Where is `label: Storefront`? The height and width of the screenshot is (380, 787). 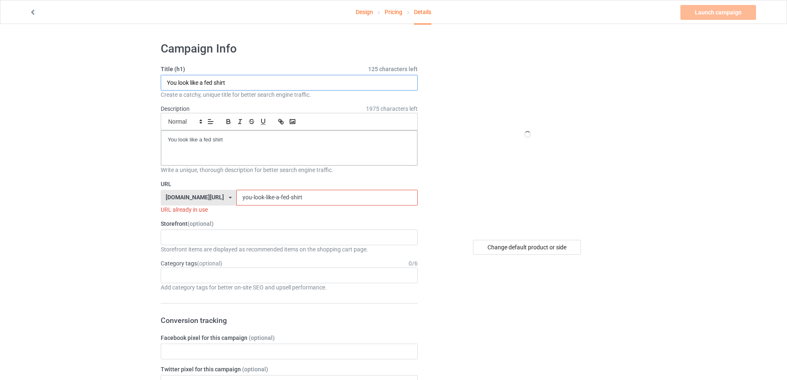
label: Storefront is located at coordinates (289, 224).